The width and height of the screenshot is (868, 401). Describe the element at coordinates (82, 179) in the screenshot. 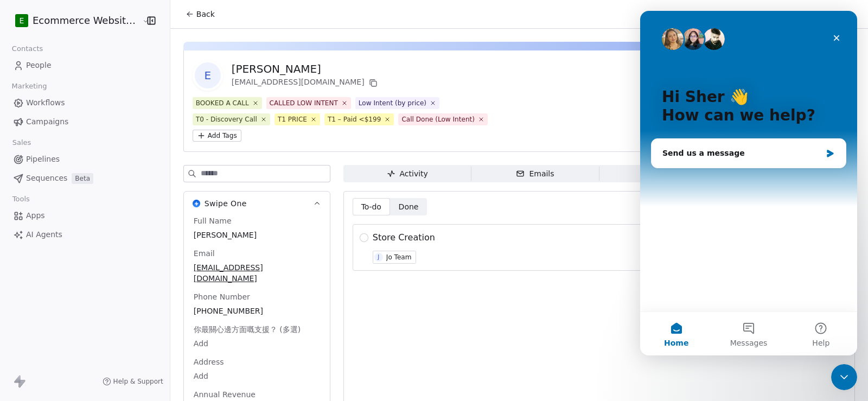

I see `span: Beta` at that location.